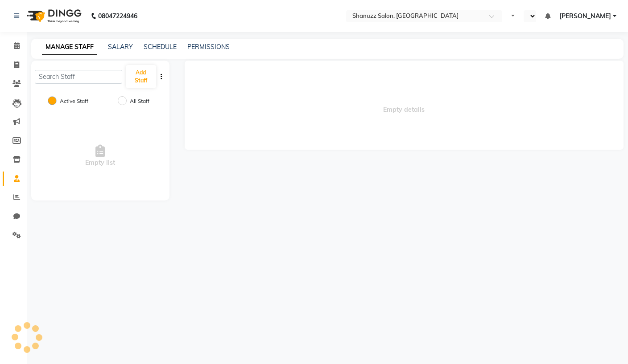 The height and width of the screenshot is (364, 628). What do you see at coordinates (53, 16) in the screenshot?
I see `img: logo` at bounding box center [53, 16].